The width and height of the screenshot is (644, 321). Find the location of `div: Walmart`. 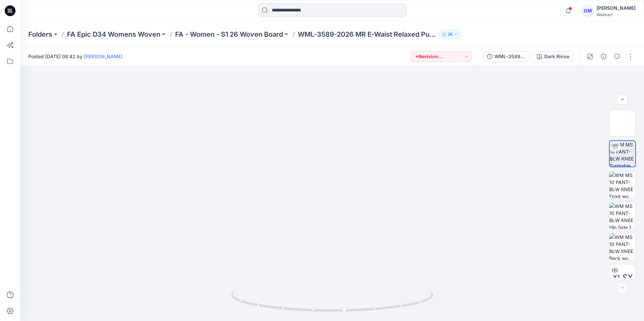

div: Walmart is located at coordinates (616, 15).